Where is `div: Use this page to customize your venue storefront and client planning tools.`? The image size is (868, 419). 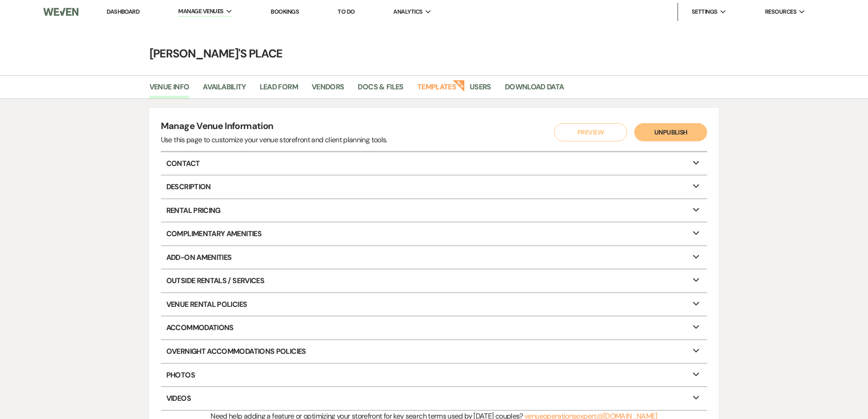
div: Use this page to customize your venue storefront and client planning tools. is located at coordinates (274, 140).